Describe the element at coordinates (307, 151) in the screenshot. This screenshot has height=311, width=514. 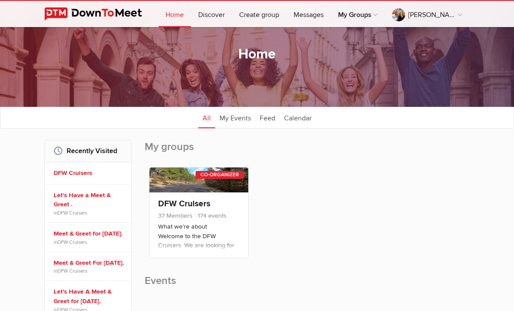
I see `h2: My groups` at that location.